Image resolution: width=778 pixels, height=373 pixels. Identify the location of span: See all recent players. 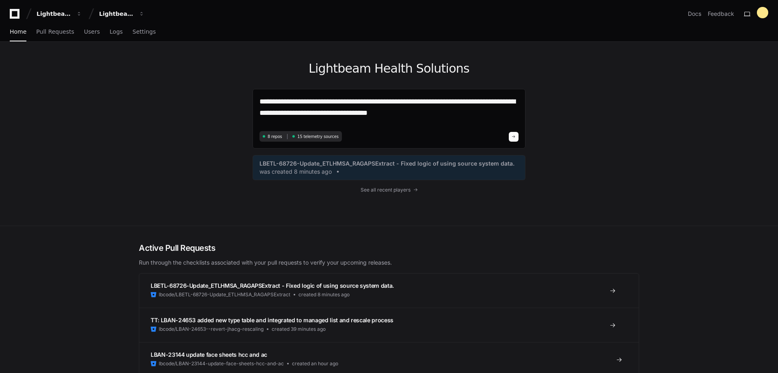
(385, 190).